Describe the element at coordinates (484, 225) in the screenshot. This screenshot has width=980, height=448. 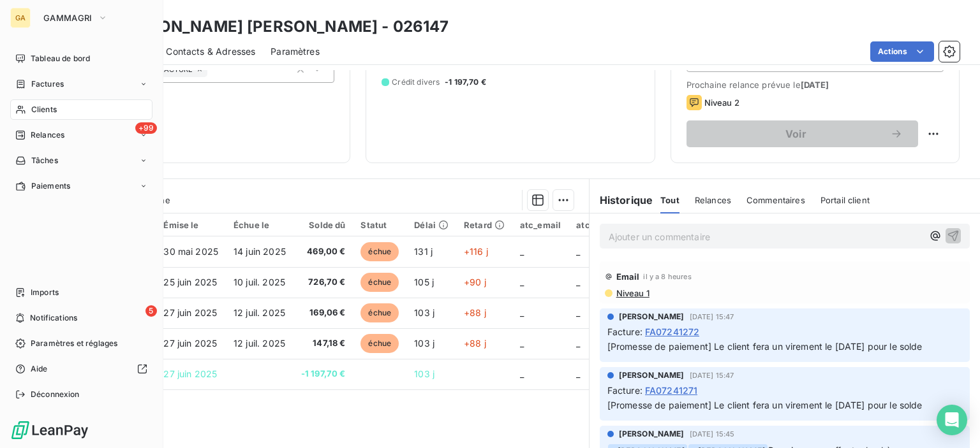
I see `div: Retard` at that location.